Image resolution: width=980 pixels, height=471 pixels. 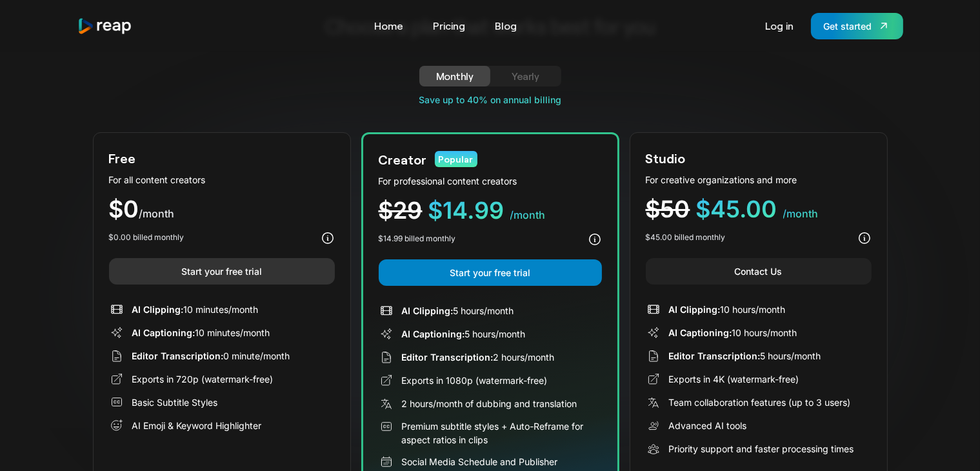 What do you see at coordinates (502, 433) in the screenshot?
I see `div: Premium subtitle styles + Auto-Reframe for aspect ratios in clips` at bounding box center [502, 433].